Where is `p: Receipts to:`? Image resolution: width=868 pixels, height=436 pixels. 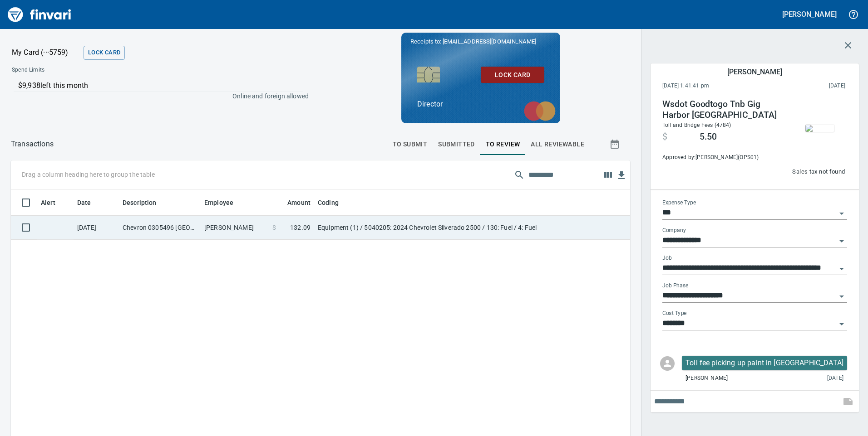 p: Receipts to: is located at coordinates (480, 42).